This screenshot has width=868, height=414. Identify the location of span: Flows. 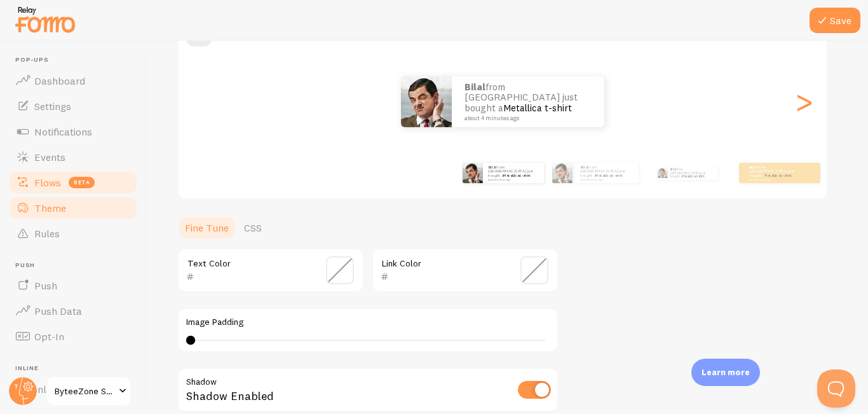
(48, 183).